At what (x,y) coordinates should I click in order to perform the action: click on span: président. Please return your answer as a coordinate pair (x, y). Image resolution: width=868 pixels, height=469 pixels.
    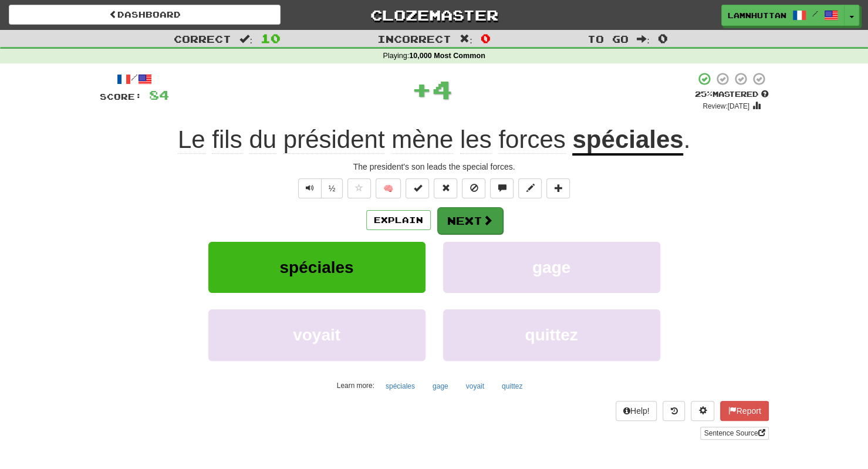
    Looking at the image, I should click on (334, 140).